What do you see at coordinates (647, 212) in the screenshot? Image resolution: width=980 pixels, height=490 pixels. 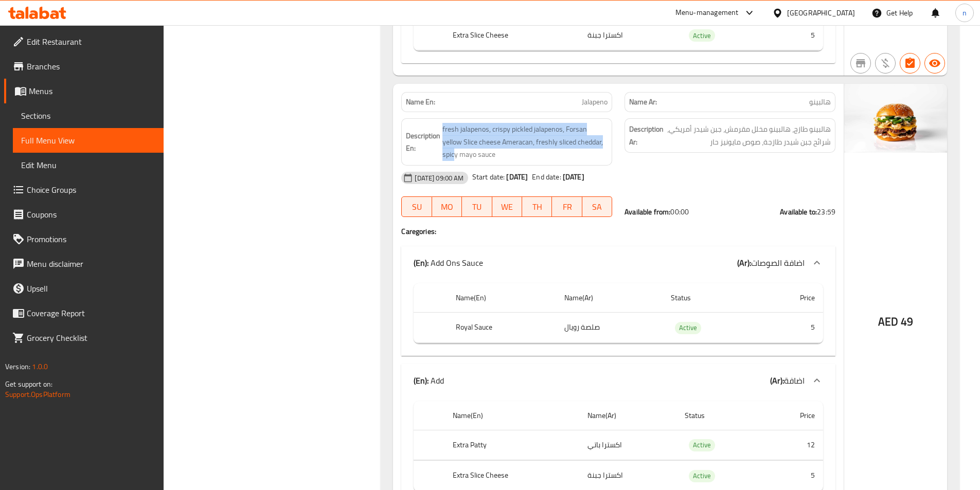 I see `strong: Available from:` at bounding box center [647, 212].